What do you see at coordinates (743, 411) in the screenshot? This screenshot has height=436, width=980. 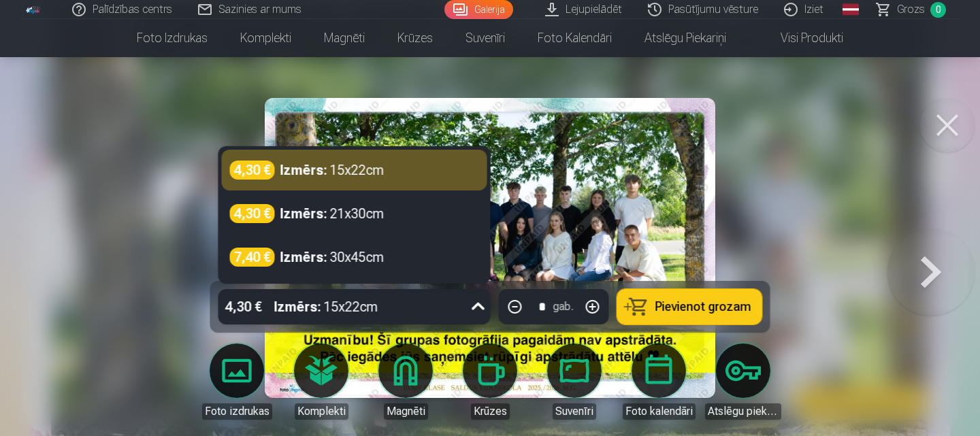 I see `div: Atslēgu piekariņi` at bounding box center [743, 411].